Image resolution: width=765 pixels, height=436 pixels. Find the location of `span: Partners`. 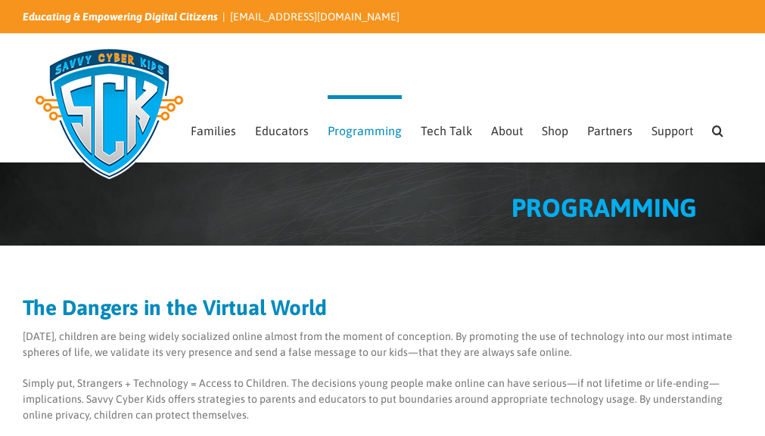

span: Partners is located at coordinates (610, 131).